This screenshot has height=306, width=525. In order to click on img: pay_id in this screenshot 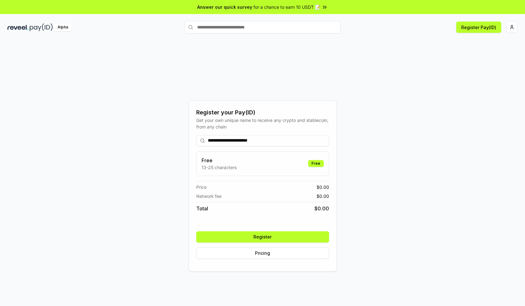, I will do `click(41, 27)`.